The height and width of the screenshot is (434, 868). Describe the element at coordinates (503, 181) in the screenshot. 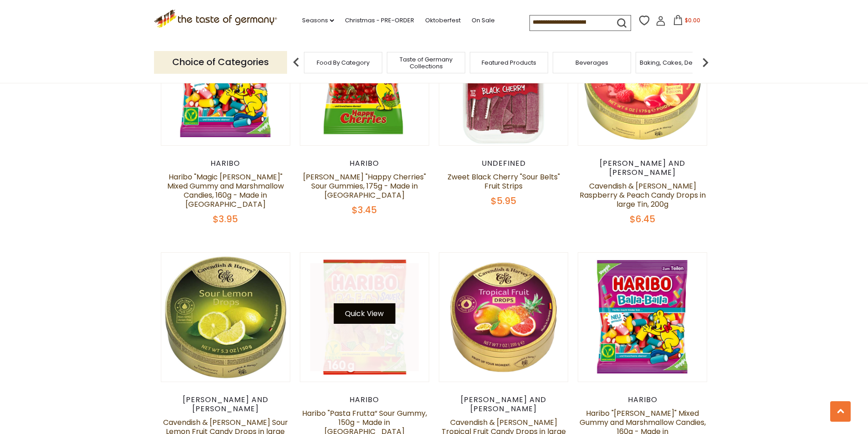

I see `a: Zweet Black Cherry "Sour Belts" Fruit Strips` at that location.